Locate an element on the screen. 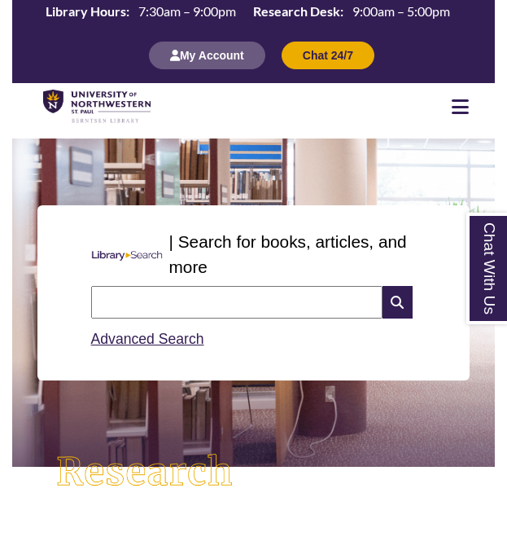 This screenshot has width=507, height=541. img: Research is located at coordinates (145, 471).